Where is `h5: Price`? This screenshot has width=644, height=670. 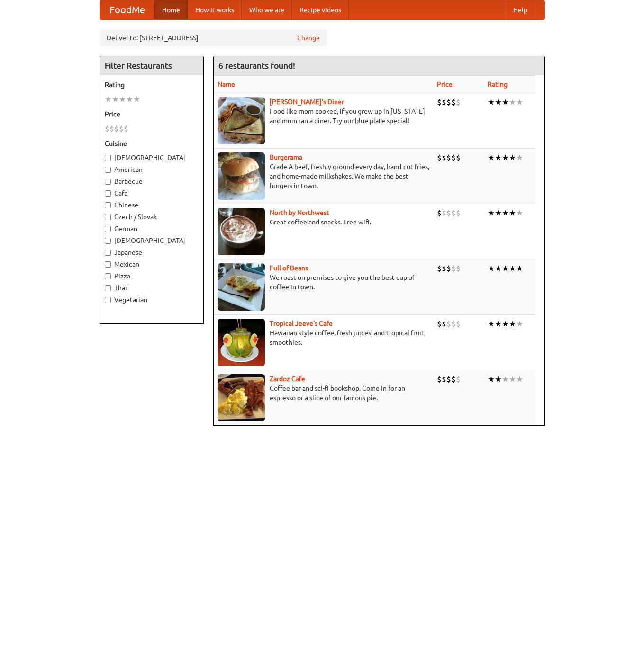 h5: Price is located at coordinates (152, 114).